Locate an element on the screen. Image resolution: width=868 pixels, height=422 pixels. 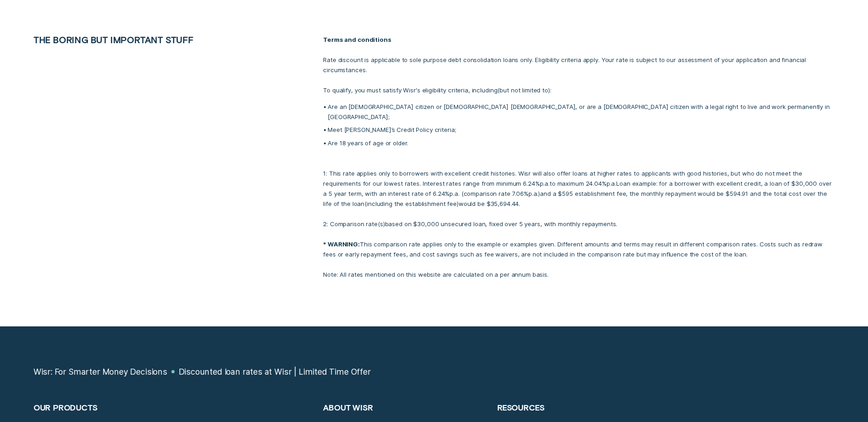
strong: * WARNING: is located at coordinates (342, 244).